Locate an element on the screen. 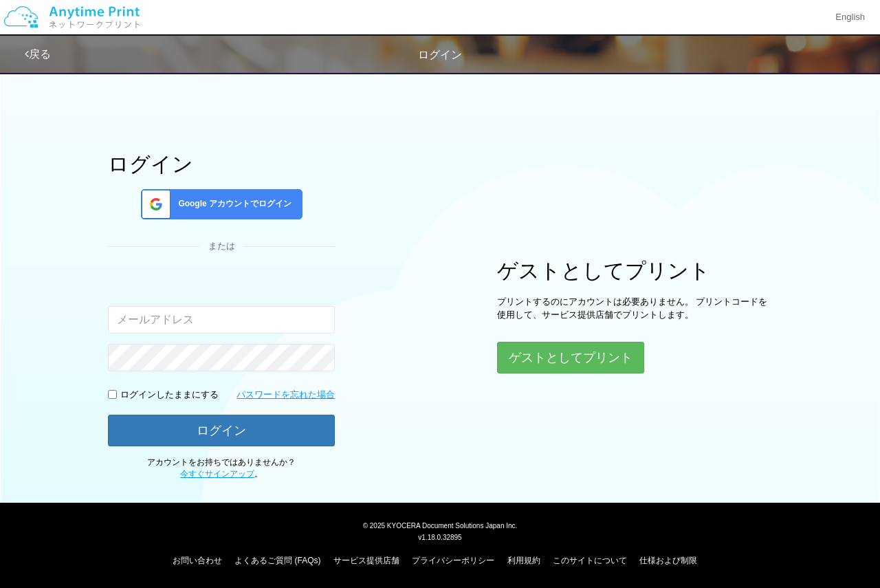 Image resolution: width=880 pixels, height=588 pixels. a: サービス提供店舗 is located at coordinates (366, 560).